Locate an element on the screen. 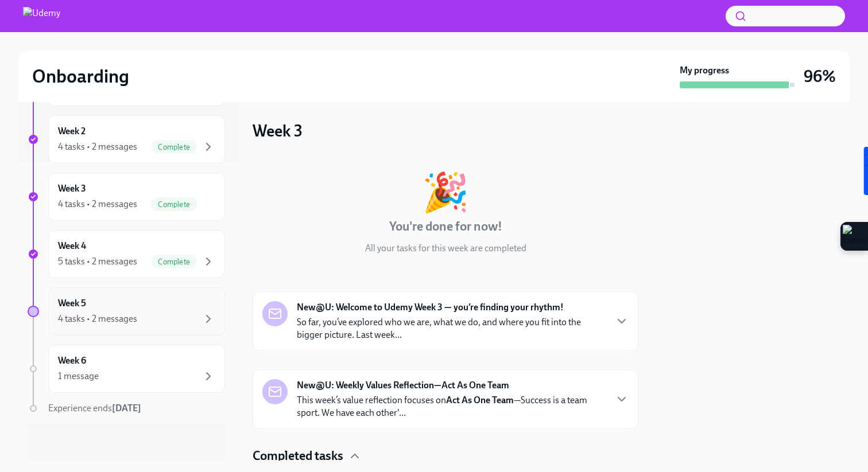 Image resolution: width=868 pixels, height=472 pixels. div: Completed tasks is located at coordinates (445, 456).